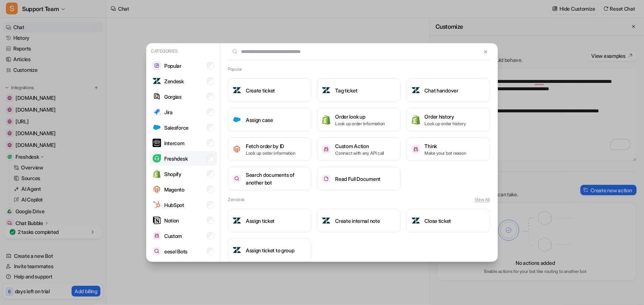  What do you see at coordinates (269, 250) in the screenshot?
I see `button: Assign ticket to groupAssign ticket to group` at bounding box center [269, 250].